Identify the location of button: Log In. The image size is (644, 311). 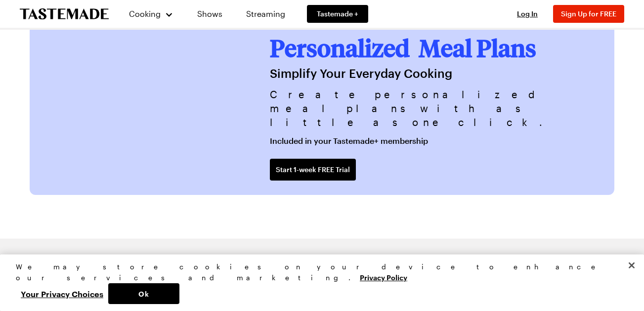
(527, 14).